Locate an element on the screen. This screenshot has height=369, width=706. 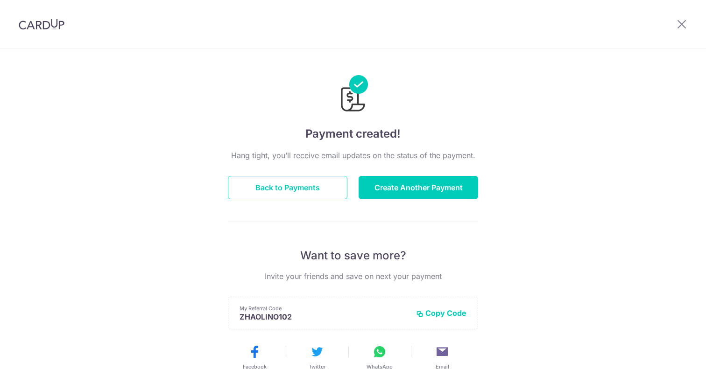
h4: Payment created! is located at coordinates (353, 134).